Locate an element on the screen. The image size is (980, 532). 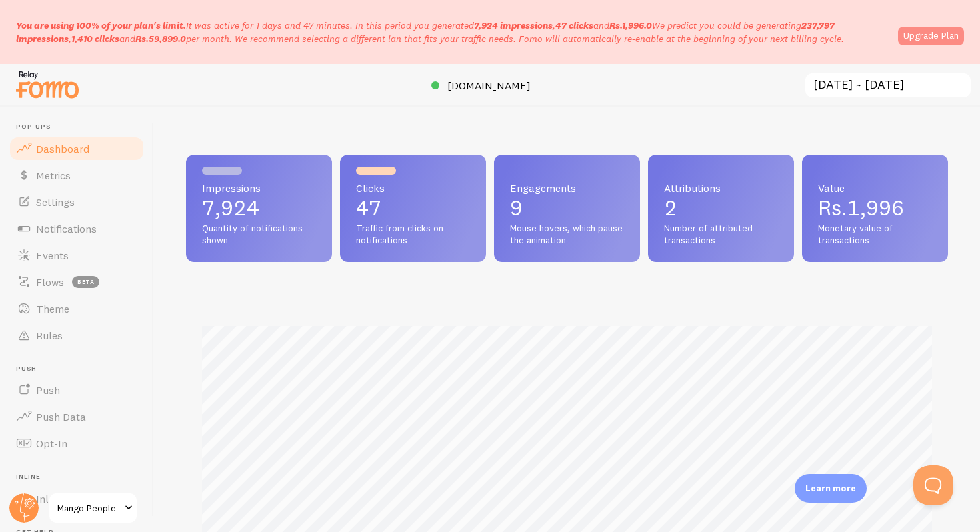
span: Engagements is located at coordinates (567, 188).